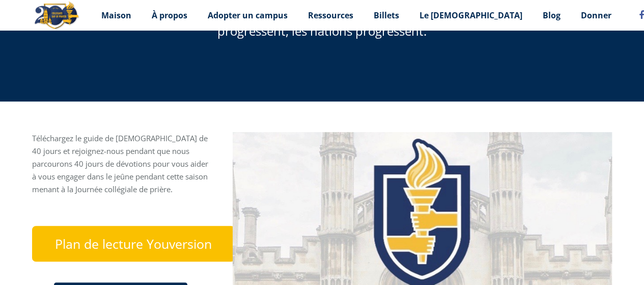 The height and width of the screenshot is (285, 644). I want to click on font: Maison, so click(116, 15).